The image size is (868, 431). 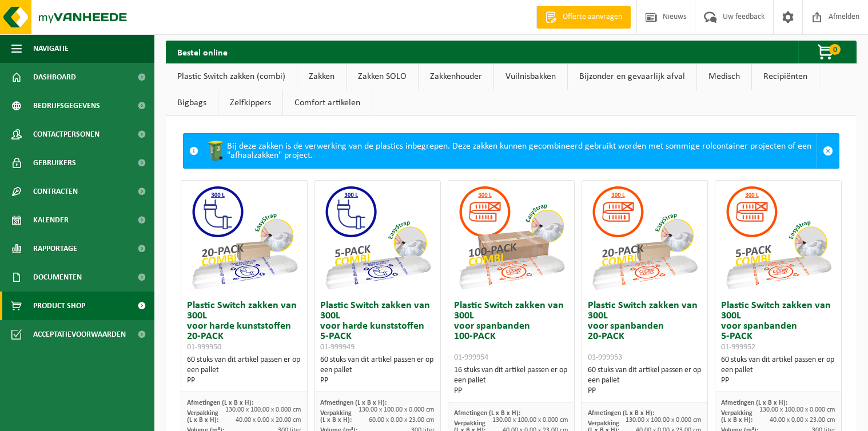 I want to click on a: Vuilnisbakken, so click(x=531, y=77).